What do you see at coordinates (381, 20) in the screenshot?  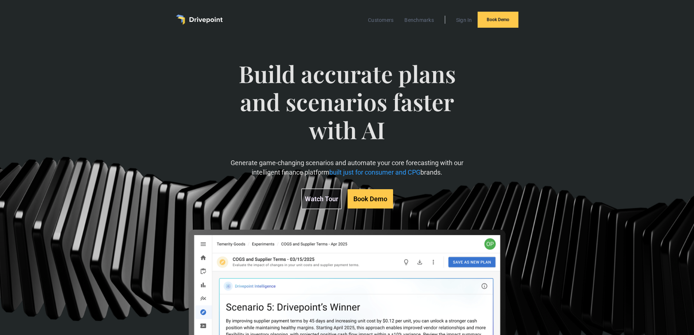 I see `a: Customers` at bounding box center [381, 20].